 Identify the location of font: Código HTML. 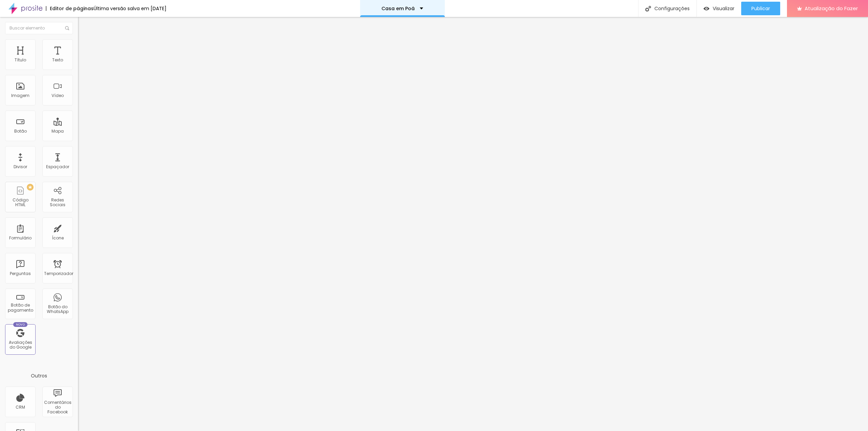
(20, 202).